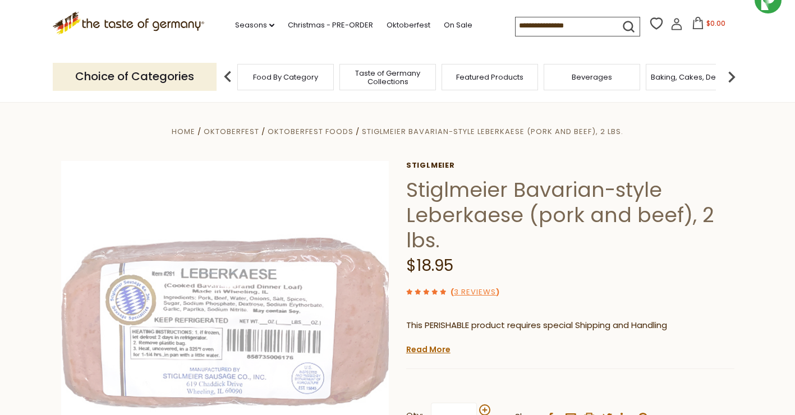 This screenshot has width=795, height=415. I want to click on span: Oktoberfest, so click(231, 131).